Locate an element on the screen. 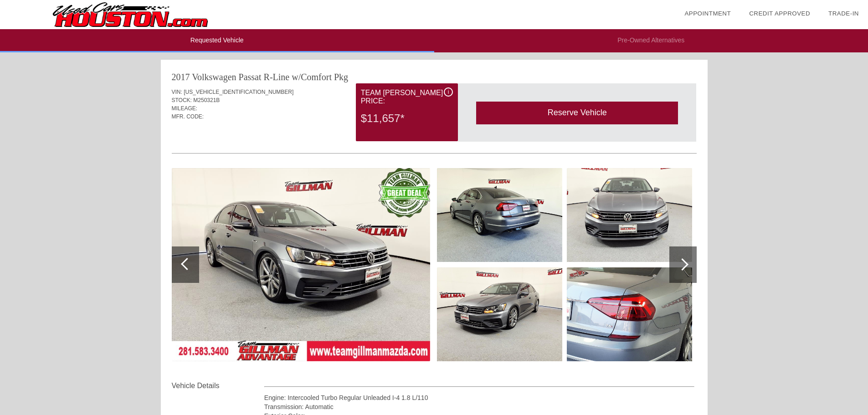 This screenshot has width=868, height=415. div: R-Line w/Comfort Pkg is located at coordinates (306, 77).